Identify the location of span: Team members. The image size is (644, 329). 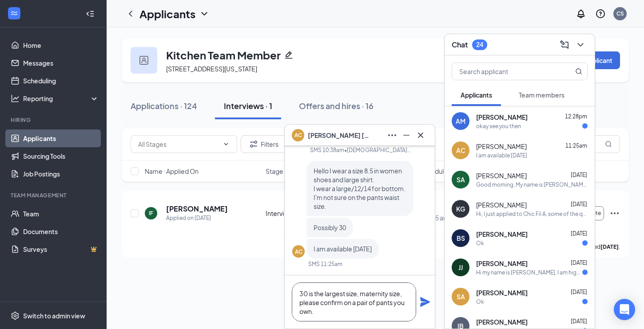
(541, 95).